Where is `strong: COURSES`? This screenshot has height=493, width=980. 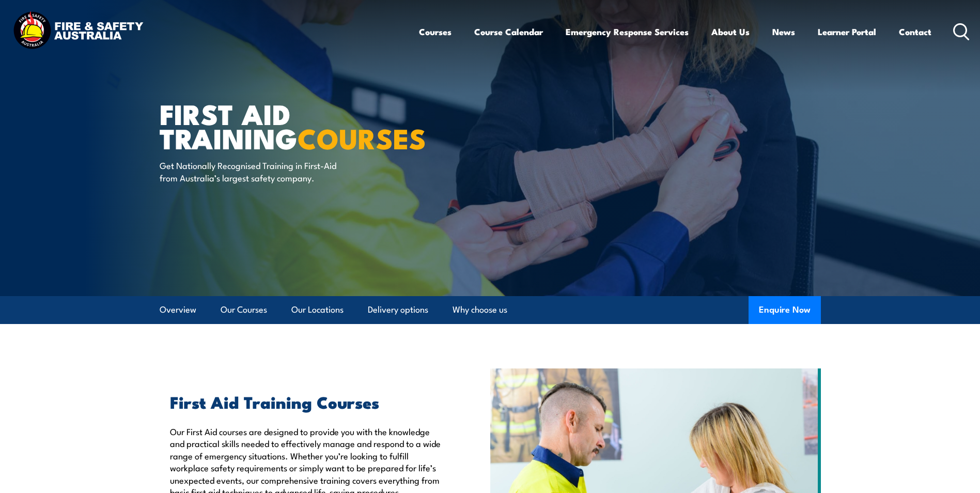
strong: COURSES is located at coordinates (362, 137).